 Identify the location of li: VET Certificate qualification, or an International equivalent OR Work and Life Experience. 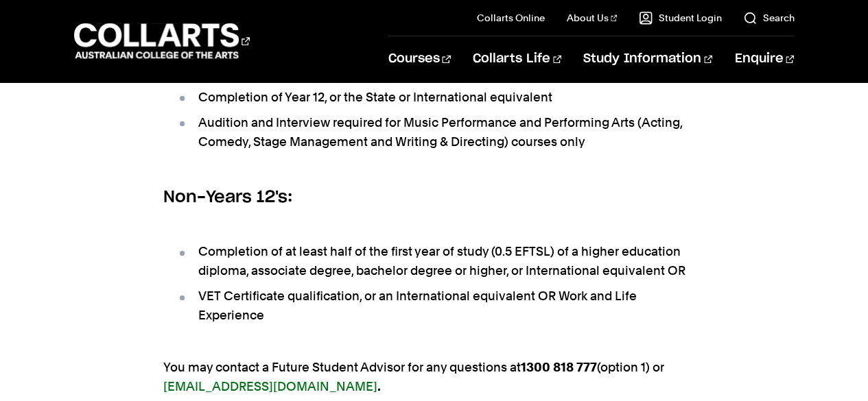
(441, 306).